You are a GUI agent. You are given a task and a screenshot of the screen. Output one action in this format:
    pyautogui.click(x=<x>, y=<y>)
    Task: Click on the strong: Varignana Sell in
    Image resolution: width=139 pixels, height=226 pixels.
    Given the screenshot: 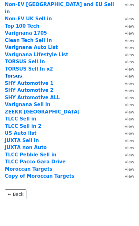 What is the action you would take?
    pyautogui.click(x=27, y=105)
    